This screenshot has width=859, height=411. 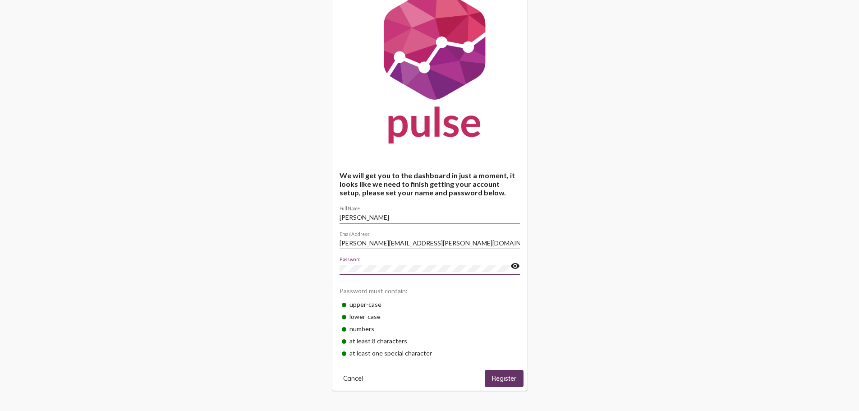 What do you see at coordinates (430, 184) in the screenshot?
I see `h4: We will get you to the dashboard in just a moment, it looks like we need to finish getting your a...` at bounding box center [430, 184].